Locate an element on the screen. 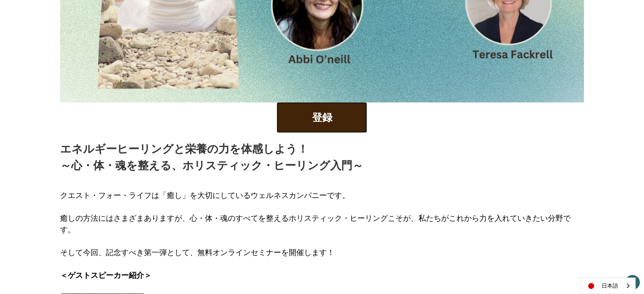  p: 癒しの方法にはさまざまありますが、心・体・魂のすべてを整えるホリスティック・ヒーリングこそが、私たちがこれから力を入れていきたい分野です。 is located at coordinates (322, 218).